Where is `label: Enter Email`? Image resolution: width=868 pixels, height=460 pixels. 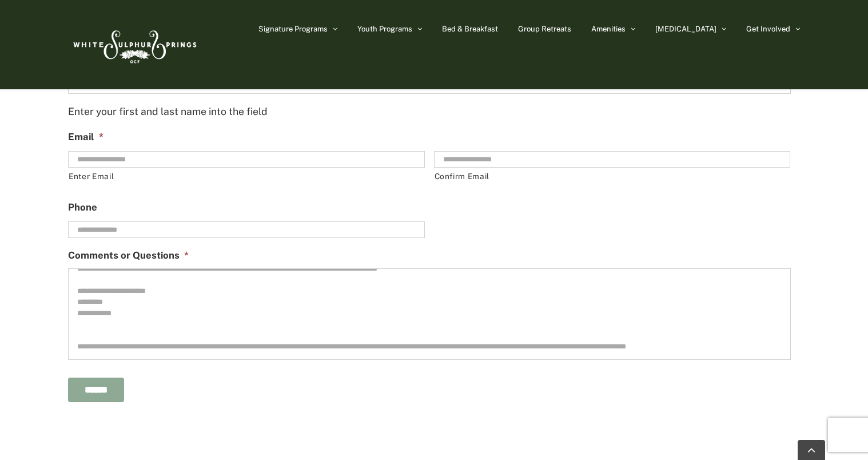 label: Enter Email is located at coordinates (246, 176).